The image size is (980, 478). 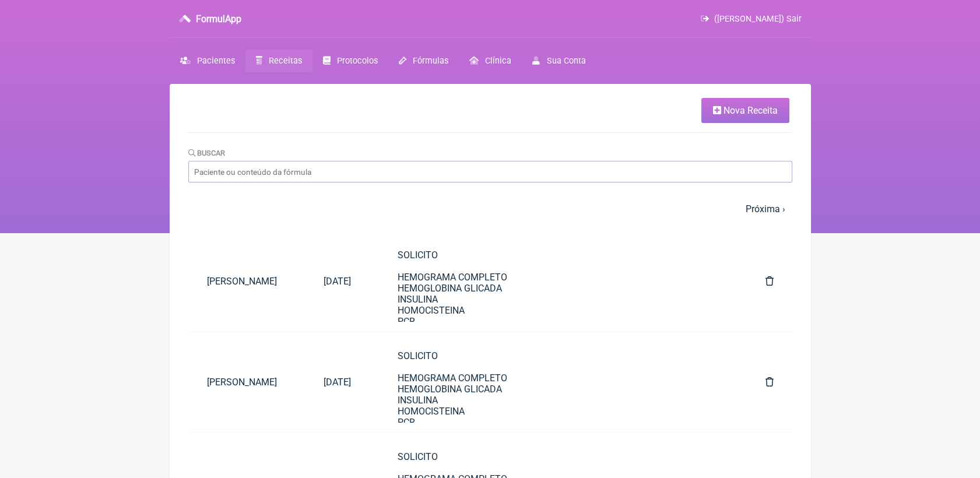 What do you see at coordinates (766, 208) in the screenshot?
I see `a: Próxima ›` at bounding box center [766, 208].